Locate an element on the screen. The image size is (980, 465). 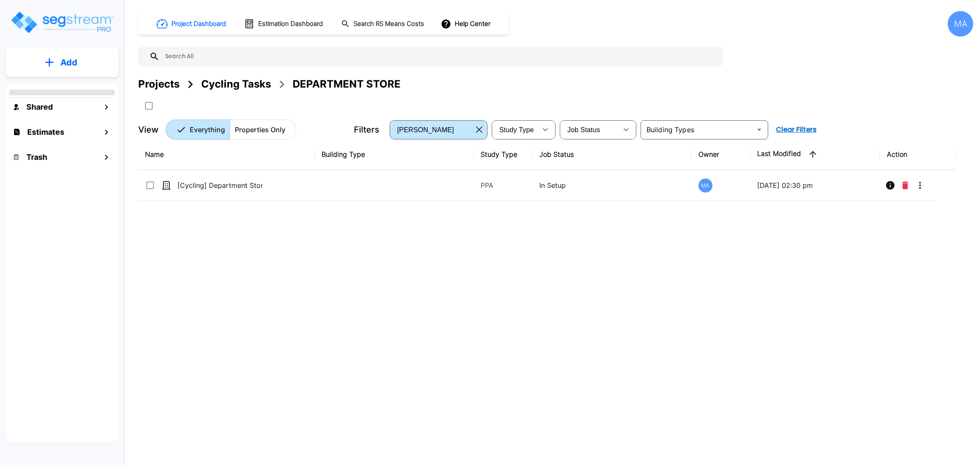
span: Job Status is located at coordinates (584, 130).